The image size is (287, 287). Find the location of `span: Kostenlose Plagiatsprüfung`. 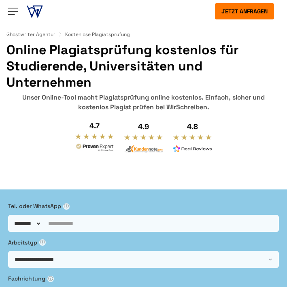

span: Kostenlose Plagiatsprüfung is located at coordinates (98, 34).